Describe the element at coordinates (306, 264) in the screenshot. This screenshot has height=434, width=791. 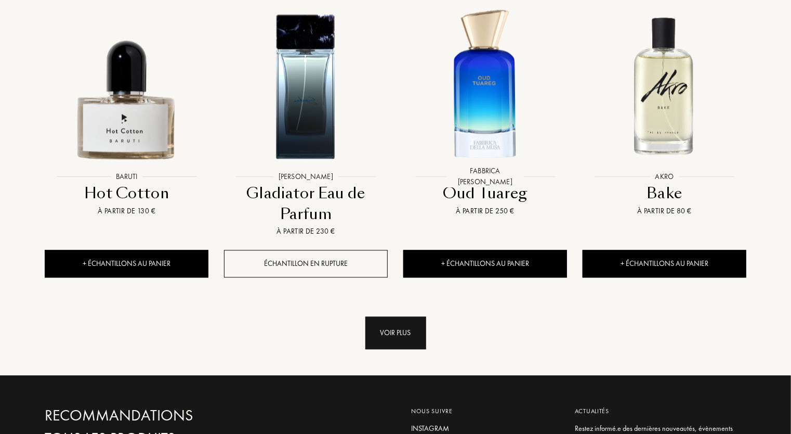
I see `div: Échantillon en rupture` at that location.